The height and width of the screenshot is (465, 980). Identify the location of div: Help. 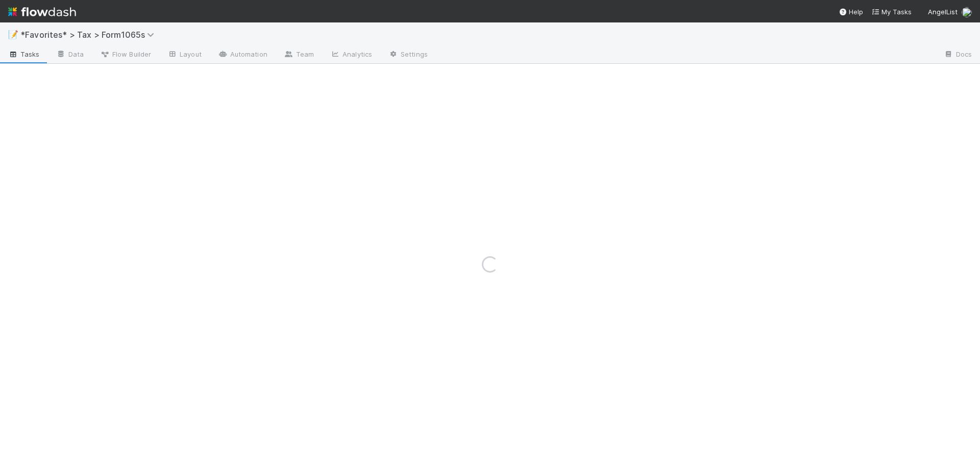
(851, 12).